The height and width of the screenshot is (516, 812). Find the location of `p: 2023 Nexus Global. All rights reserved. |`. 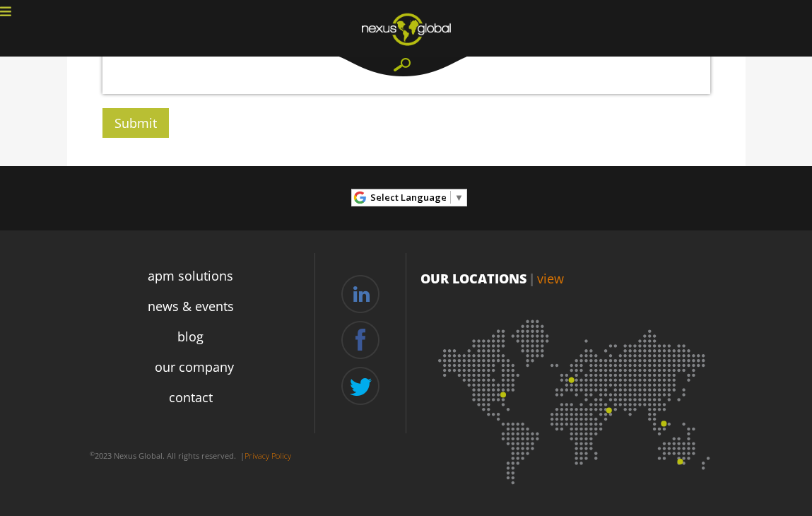

p: 2023 Nexus Global. All rights reserved. | is located at coordinates (191, 456).